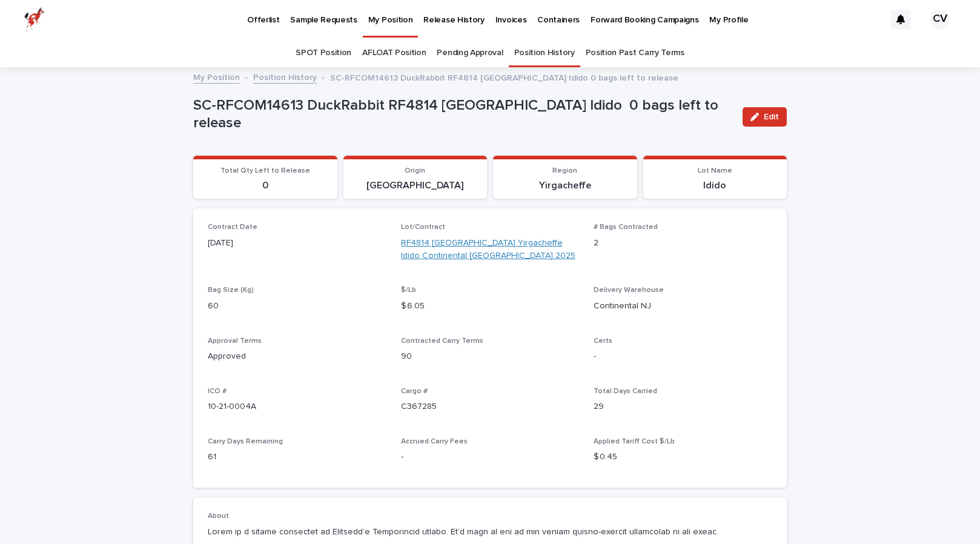  I want to click on span: Total Qty Left to Release, so click(265, 171).